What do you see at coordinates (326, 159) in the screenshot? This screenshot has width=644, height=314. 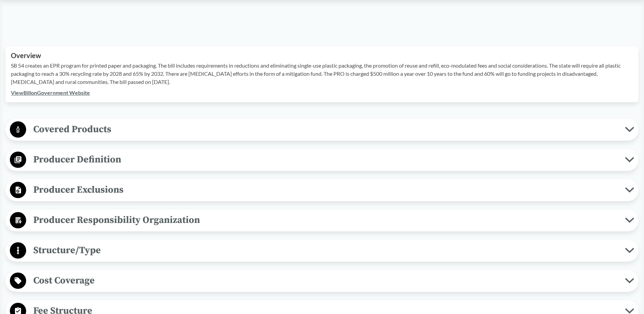 I see `span: Producer Definition` at bounding box center [326, 159].